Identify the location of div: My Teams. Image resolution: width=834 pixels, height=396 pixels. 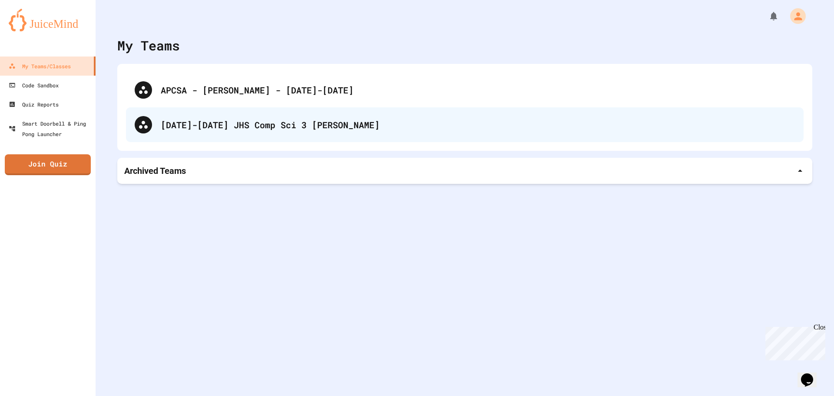
(149, 45).